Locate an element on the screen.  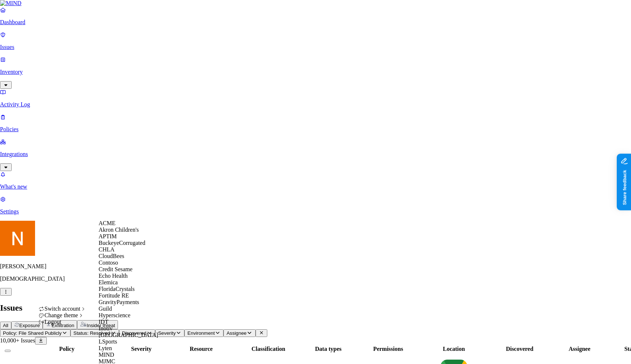
span: Guild is located at coordinates (105, 309).